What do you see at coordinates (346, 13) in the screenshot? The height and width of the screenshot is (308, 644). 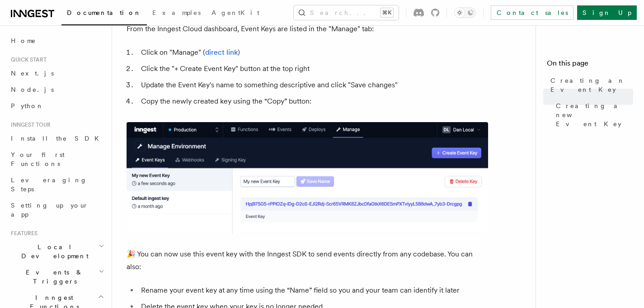 I see `button: Search...⌘K` at bounding box center [346, 13].